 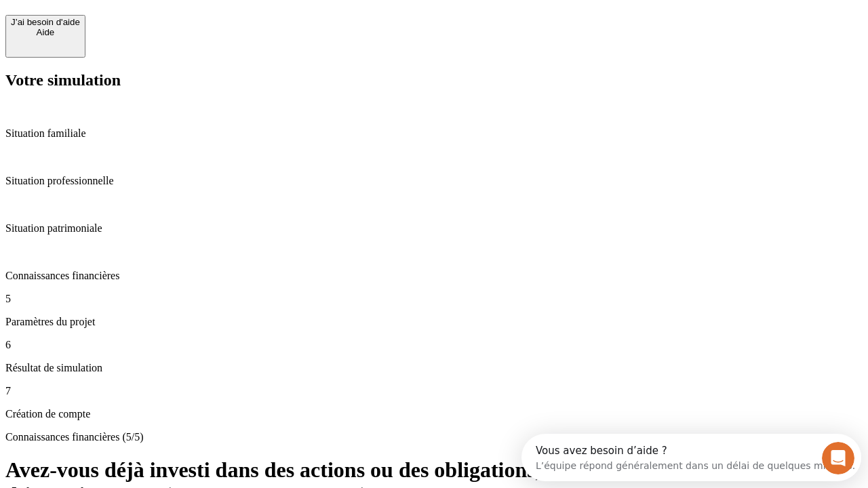 I want to click on div: Ouvrir le Messenger Intercom, so click(x=189, y=23).